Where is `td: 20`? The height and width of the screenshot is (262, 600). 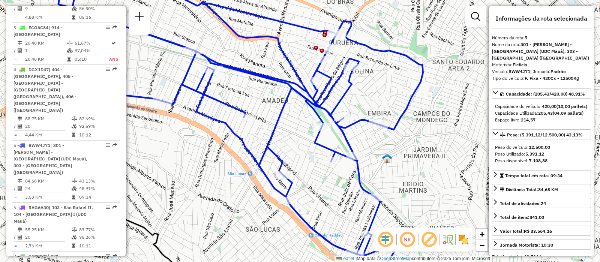 td: 20 is located at coordinates (48, 237).